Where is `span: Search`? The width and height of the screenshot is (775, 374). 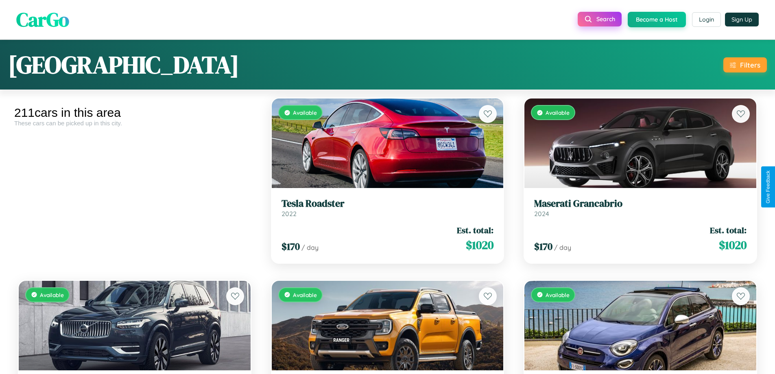 span: Search is located at coordinates (606, 19).